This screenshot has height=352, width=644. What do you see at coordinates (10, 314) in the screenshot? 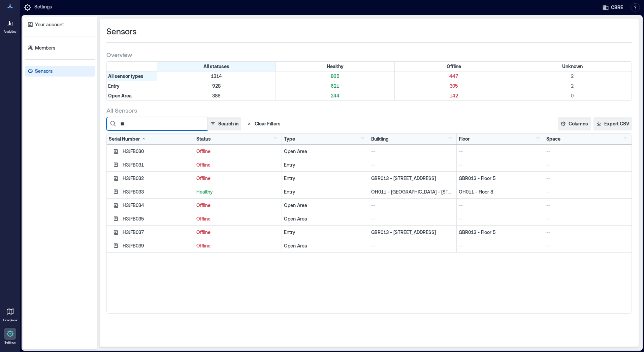
I see `a: Floorplans` at bounding box center [10, 314].